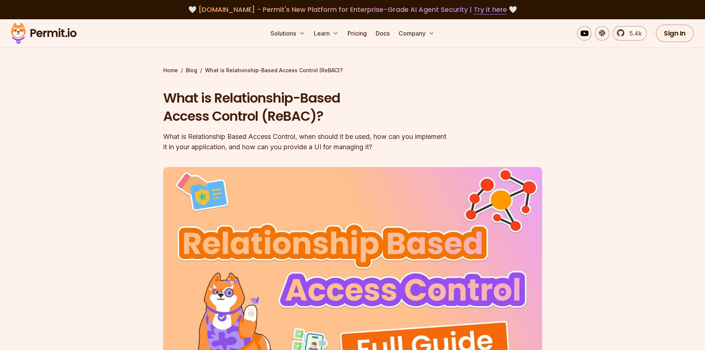  Describe the element at coordinates (675, 33) in the screenshot. I see `a: Sign In` at that location.